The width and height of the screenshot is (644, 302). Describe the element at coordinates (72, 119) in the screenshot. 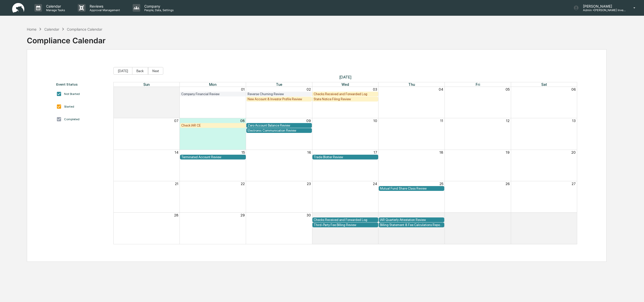

I see `div: Completed` at that location.